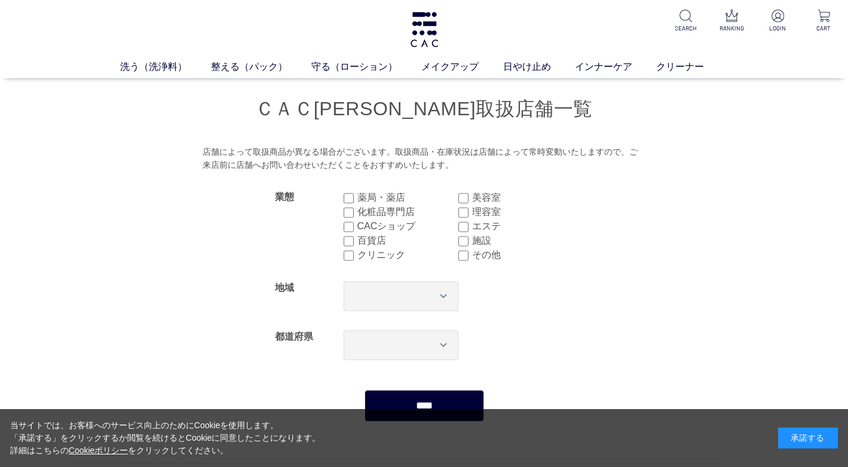 This screenshot has width=848, height=467. Describe the element at coordinates (424, 29) in the screenshot. I see `img: logo` at that location.